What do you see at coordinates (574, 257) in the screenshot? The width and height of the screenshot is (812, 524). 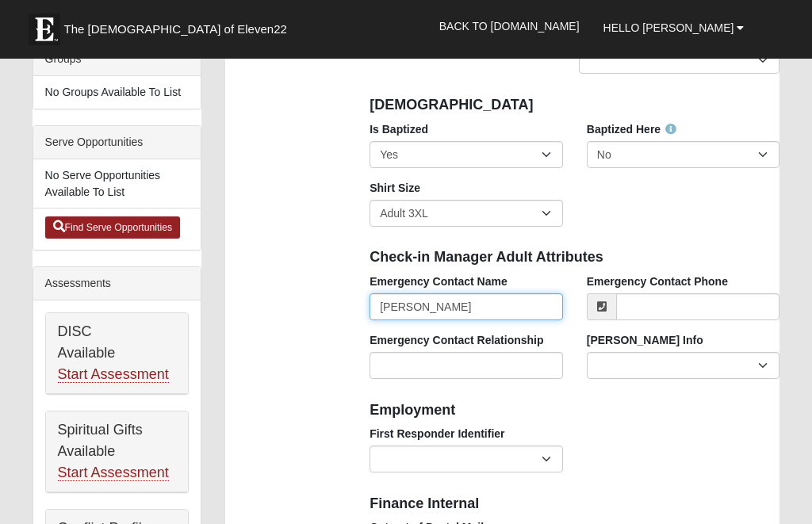 I see `h4: Check-in Manager Adult Attributes` at bounding box center [574, 257].